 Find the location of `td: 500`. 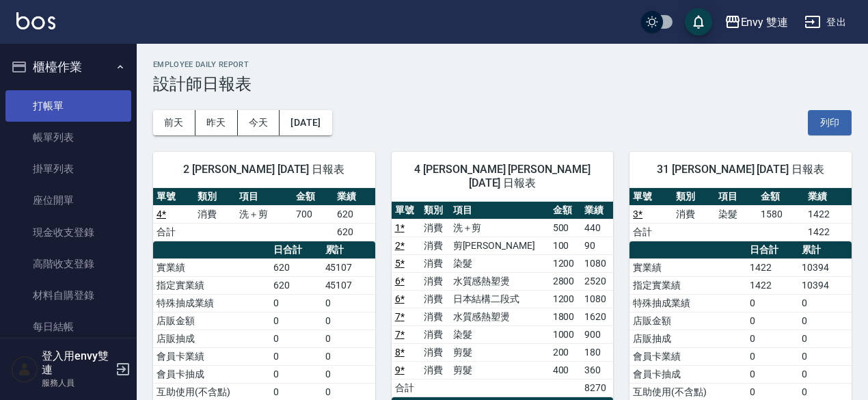

td: 500 is located at coordinates (564, 227).